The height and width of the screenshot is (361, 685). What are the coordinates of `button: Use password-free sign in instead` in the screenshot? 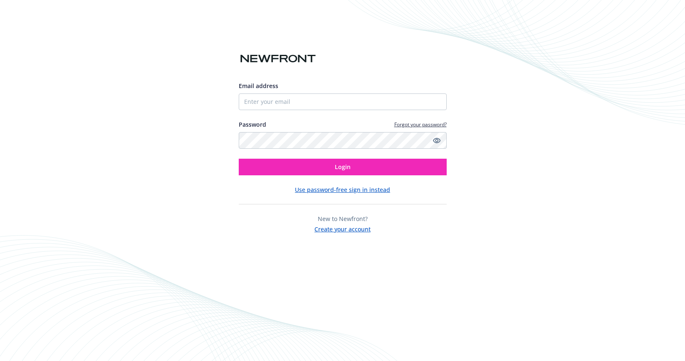 It's located at (342, 190).